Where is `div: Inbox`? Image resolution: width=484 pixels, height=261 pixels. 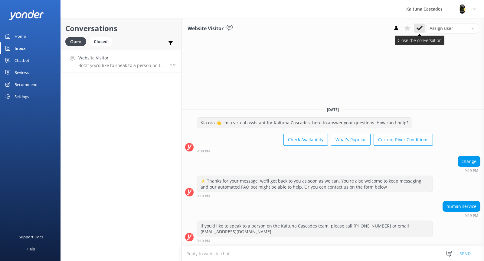
div: Inbox is located at coordinates (20, 48).